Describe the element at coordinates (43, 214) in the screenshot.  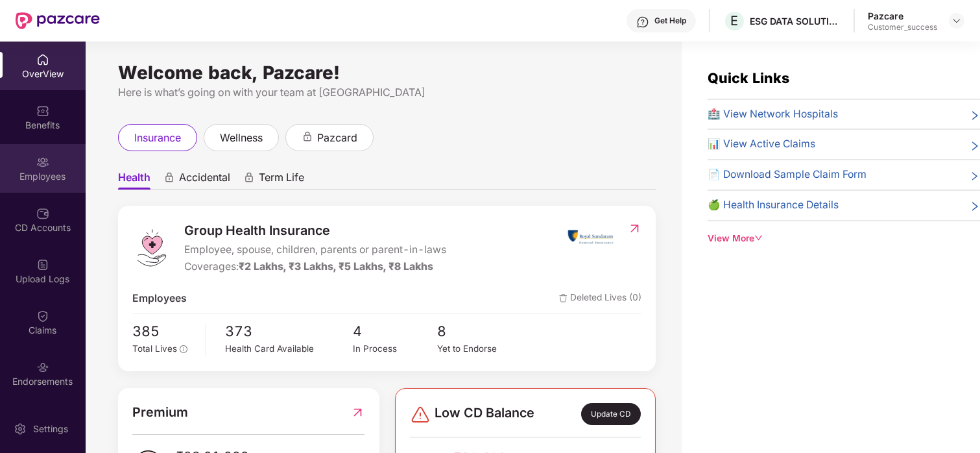
I see `img: svg+xml;base64,PHN2ZyBpZD0iQ0RfQWNjb3VudHMiIGRhdGEtbmFtZT0iQ0QgQWNjb3VudHMiIHhtbG5zPSJodHRwOi8vd3...` at that location.